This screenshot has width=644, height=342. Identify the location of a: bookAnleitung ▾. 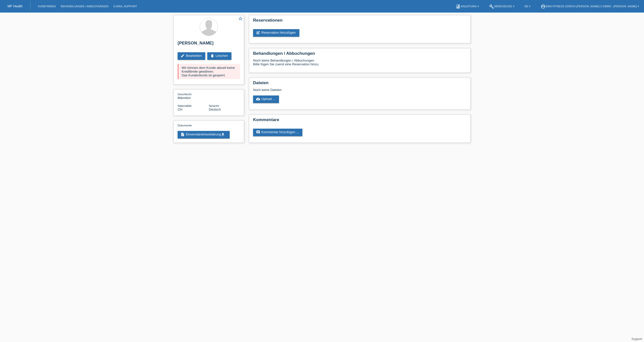
(467, 6).